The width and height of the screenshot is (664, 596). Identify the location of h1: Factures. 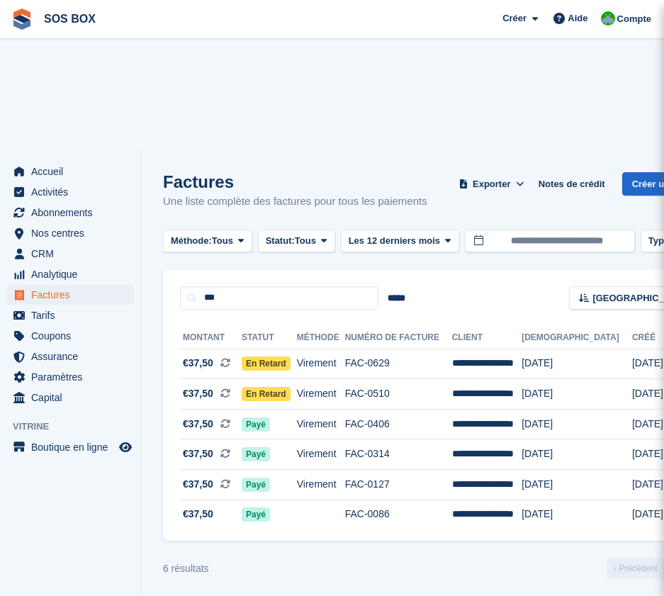
(295, 181).